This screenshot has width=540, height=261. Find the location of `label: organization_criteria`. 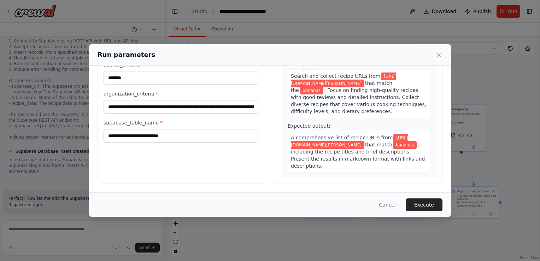

label: organization_criteria is located at coordinates (181, 94).